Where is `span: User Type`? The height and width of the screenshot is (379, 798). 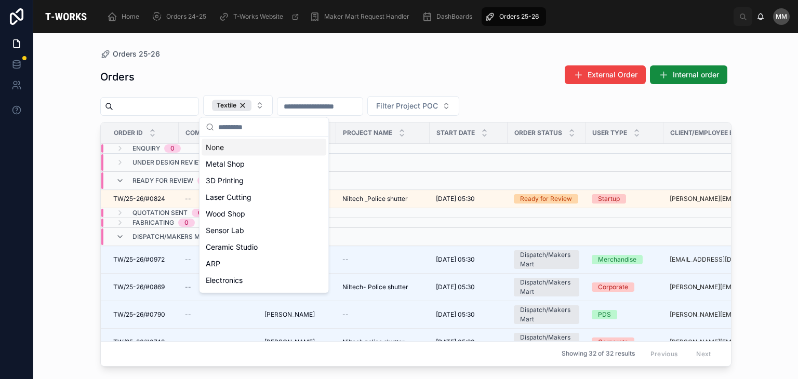
span: User Type is located at coordinates (609, 133).